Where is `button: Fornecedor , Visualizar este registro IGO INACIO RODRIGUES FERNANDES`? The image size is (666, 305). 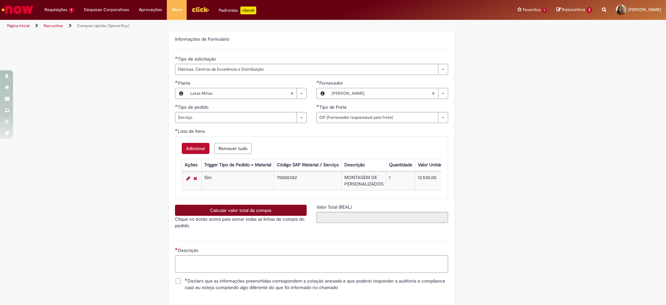 button: Fornecedor , Visualizar este registro IGO INACIO RODRIGUES FERNANDES is located at coordinates (323, 93).